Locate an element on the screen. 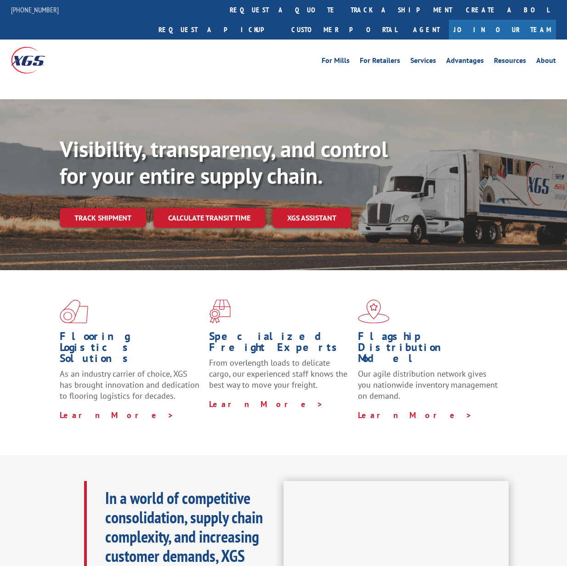 The width and height of the screenshot is (567, 566). a: Request a pickup is located at coordinates (218, 29).